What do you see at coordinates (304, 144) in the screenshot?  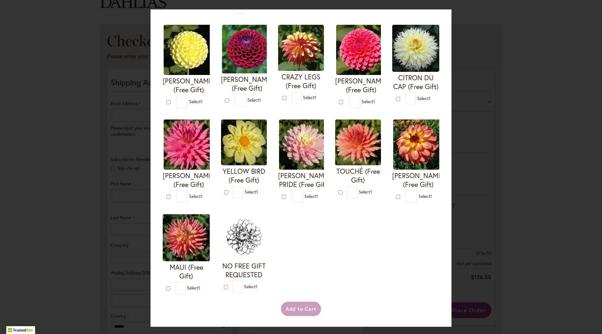 I see `img: CHILSON'S PRIDE (Free Gift)` at bounding box center [304, 144].